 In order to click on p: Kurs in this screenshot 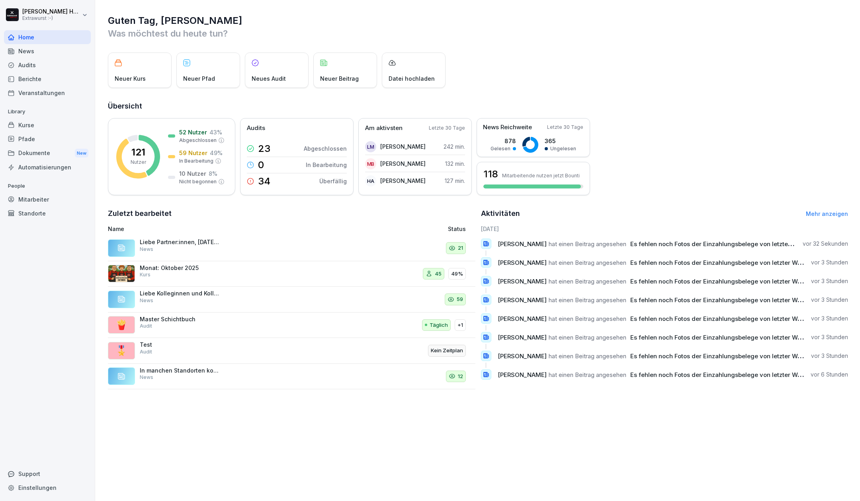, I will do `click(145, 275)`.